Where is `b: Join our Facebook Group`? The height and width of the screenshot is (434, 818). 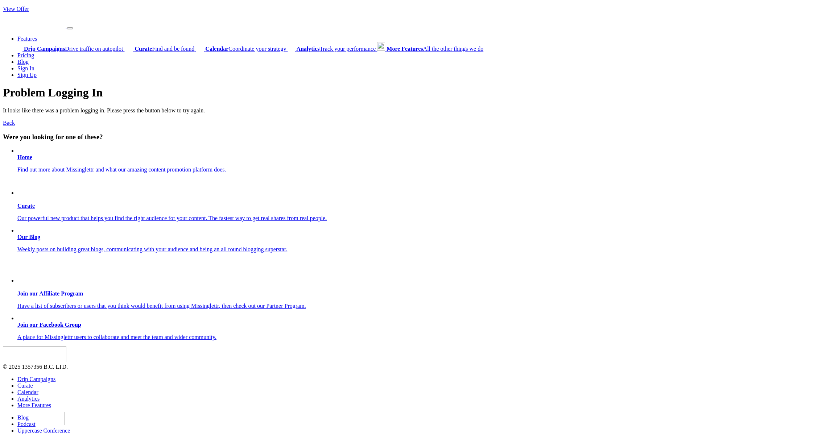
b: Join our Facebook Group is located at coordinates (49, 306).